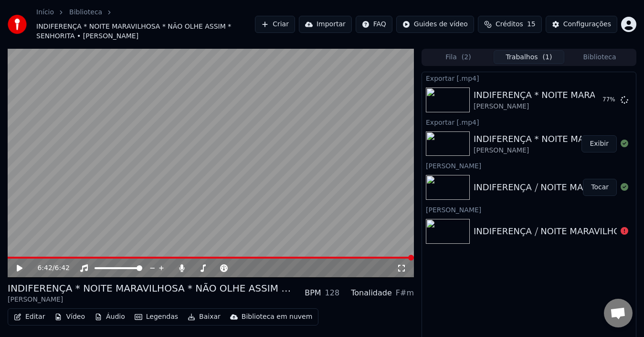 The image size is (644, 337). What do you see at coordinates (110, 316) in the screenshot?
I see `button: Áudio` at bounding box center [110, 316].